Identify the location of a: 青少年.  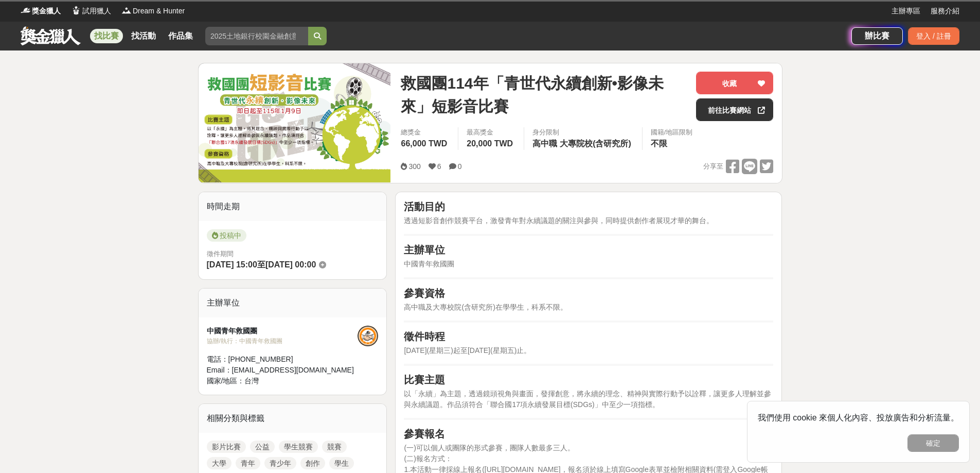
(281, 463).